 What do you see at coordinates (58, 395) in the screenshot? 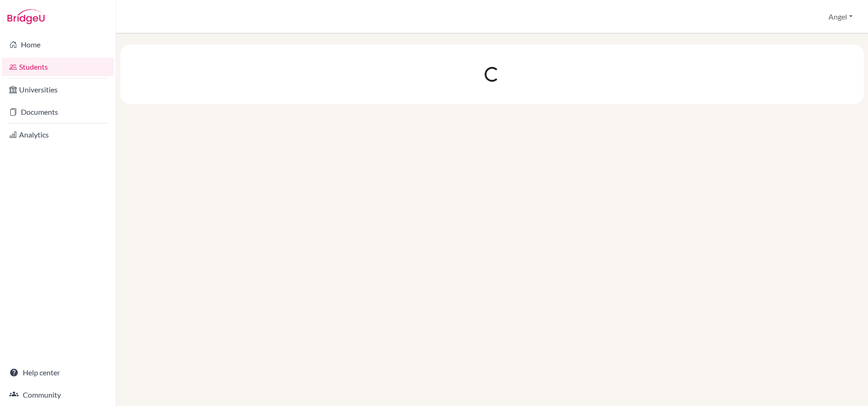
I see `a: Community` at bounding box center [58, 395].